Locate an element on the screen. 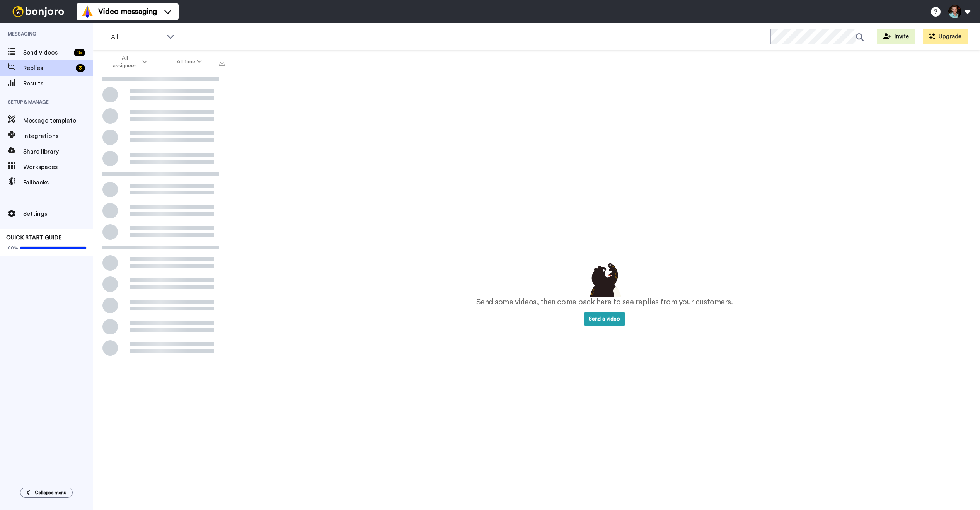 The height and width of the screenshot is (510, 980). span: Message template is located at coordinates (58, 121).